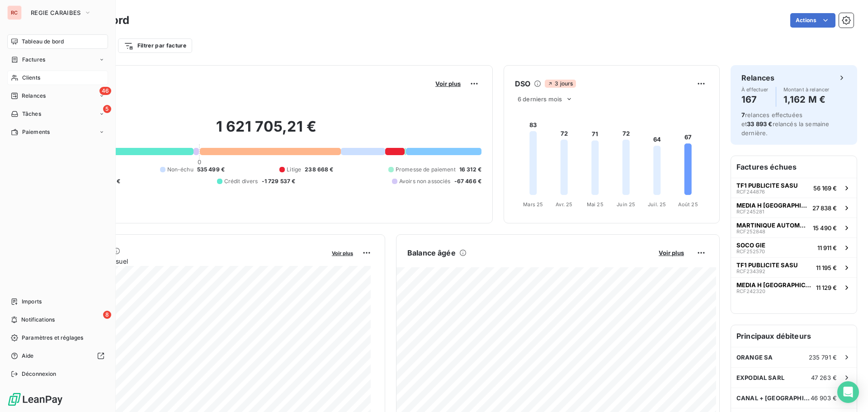 The image size is (868, 412). I want to click on h6: Relances, so click(757, 78).